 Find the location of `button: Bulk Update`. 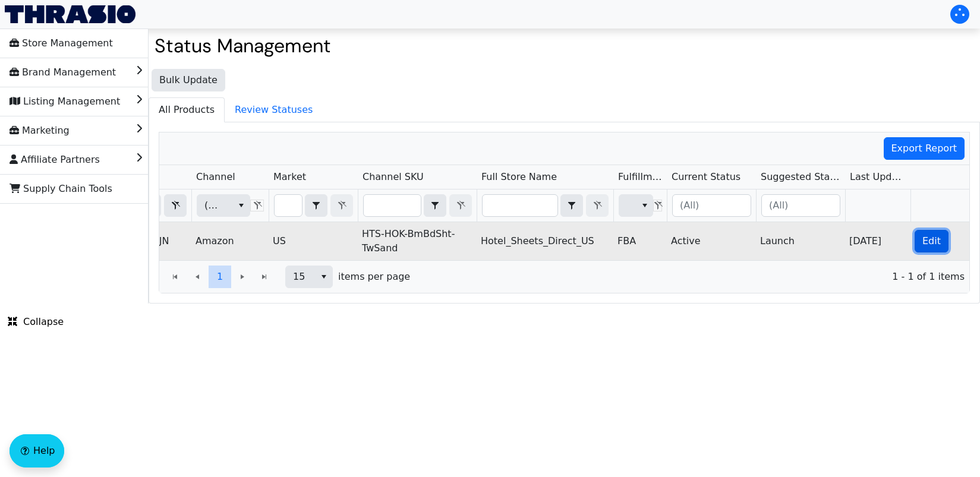

button: Bulk Update is located at coordinates (188, 80).